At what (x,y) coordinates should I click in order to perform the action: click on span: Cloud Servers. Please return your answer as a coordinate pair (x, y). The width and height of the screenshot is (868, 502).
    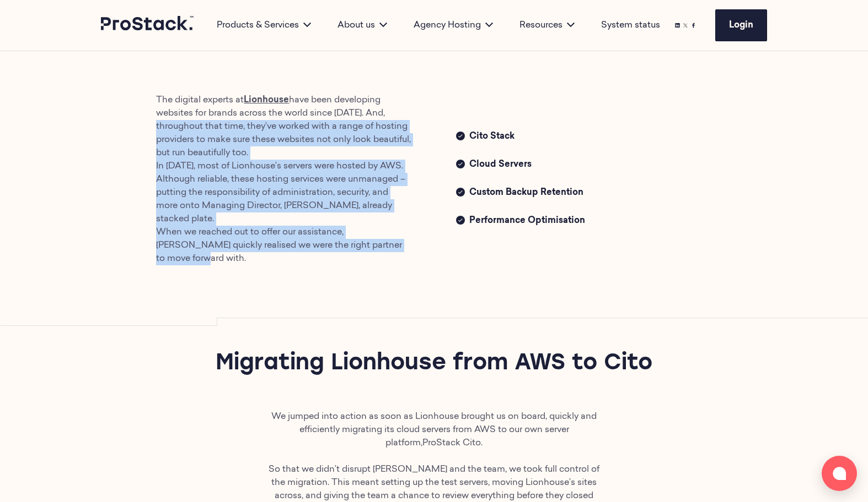
    Looking at the image, I should click on (590, 165).